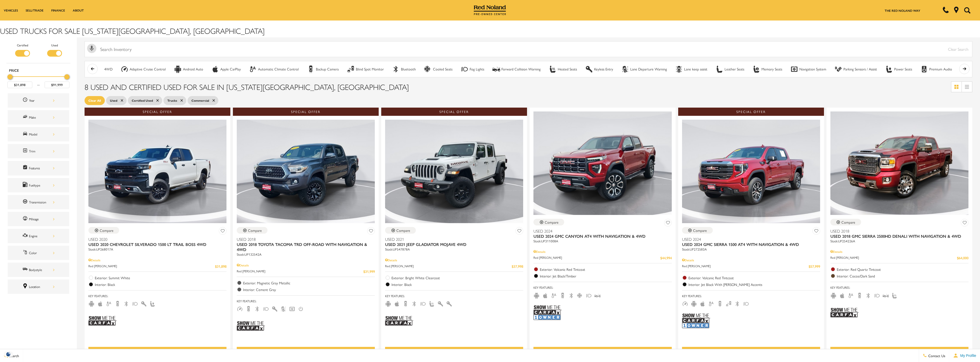 Image resolution: width=980 pixels, height=362 pixels. I want to click on button: Fog LightsFog Lights, so click(473, 69).